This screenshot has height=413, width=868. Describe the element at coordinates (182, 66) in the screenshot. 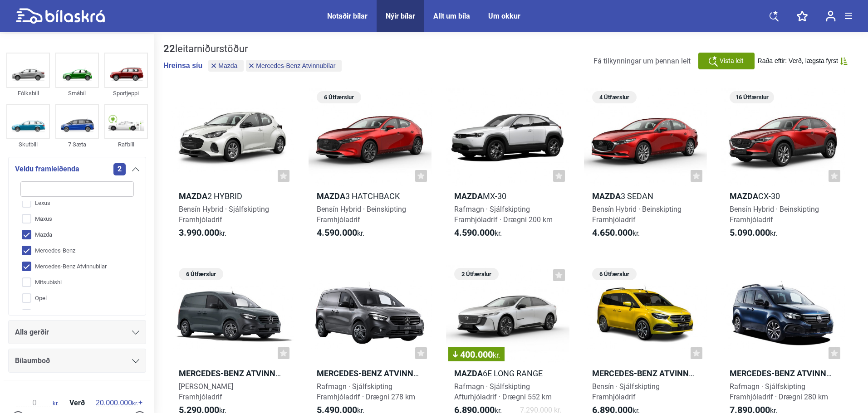

I see `button: Hreinsa síu` at that location.